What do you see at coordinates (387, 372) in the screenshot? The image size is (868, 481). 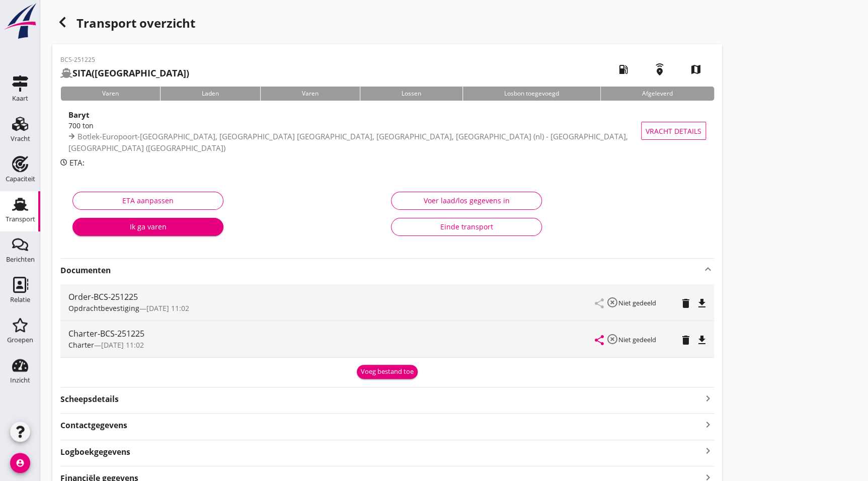 I see `button: Voeg bestand toe` at bounding box center [387, 372].